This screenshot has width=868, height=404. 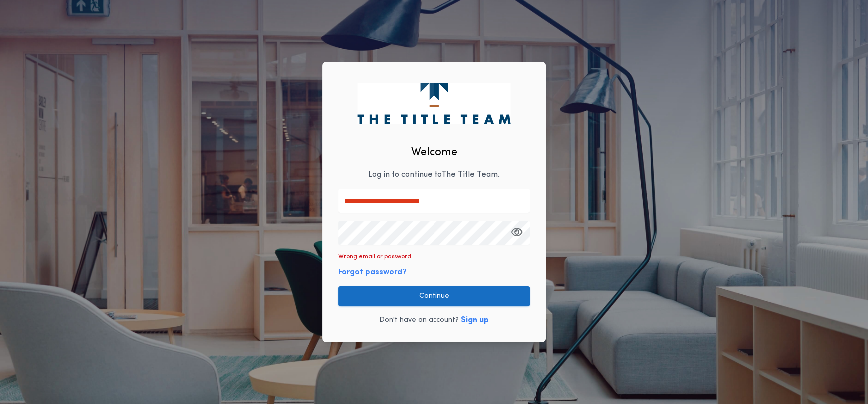 What do you see at coordinates (434, 175) in the screenshot?
I see `p: Log in to continue to The Title Team .` at bounding box center [434, 175].